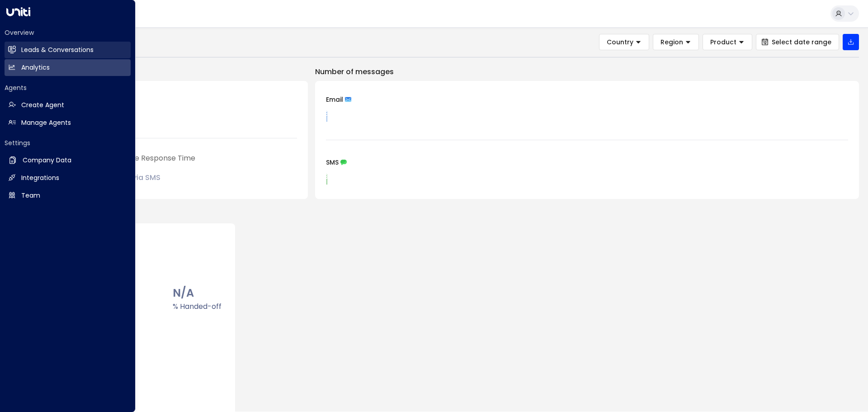 This screenshot has height=412, width=868. What do you see at coordinates (67, 88) in the screenshot?
I see `h2: Agents` at bounding box center [67, 88].